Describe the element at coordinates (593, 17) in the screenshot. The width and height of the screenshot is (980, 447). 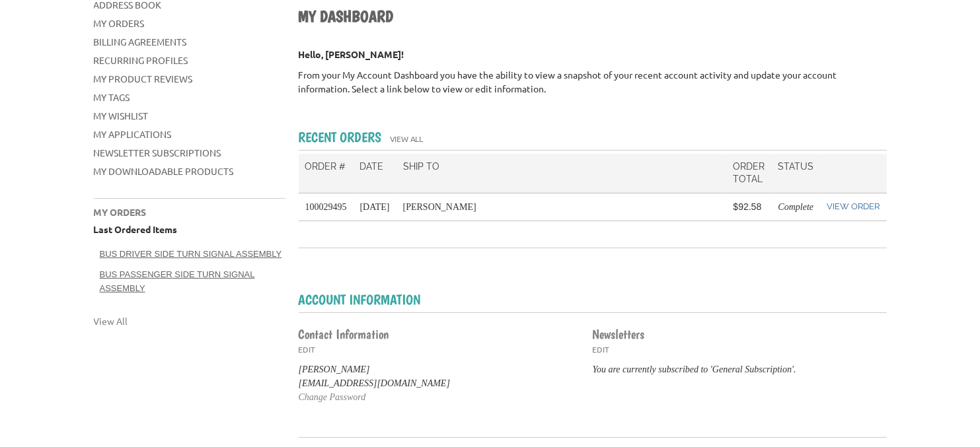
I see `h1: My Dashboard` at that location.